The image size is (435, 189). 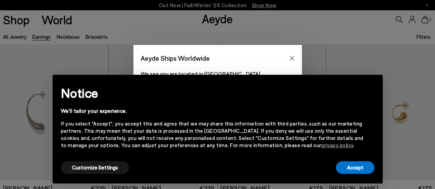 What do you see at coordinates (292, 58) in the screenshot?
I see `button: Close` at bounding box center [292, 58].